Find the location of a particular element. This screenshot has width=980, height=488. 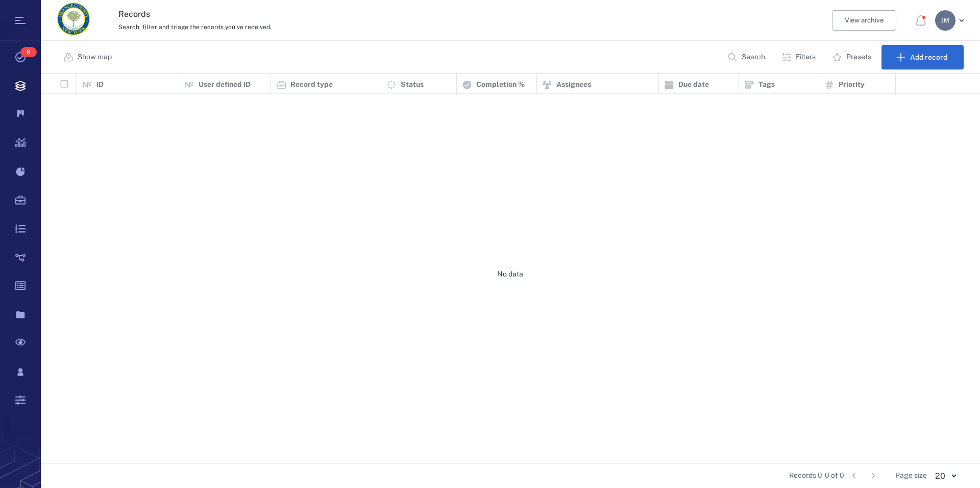

p: Completion % is located at coordinates (500, 84).